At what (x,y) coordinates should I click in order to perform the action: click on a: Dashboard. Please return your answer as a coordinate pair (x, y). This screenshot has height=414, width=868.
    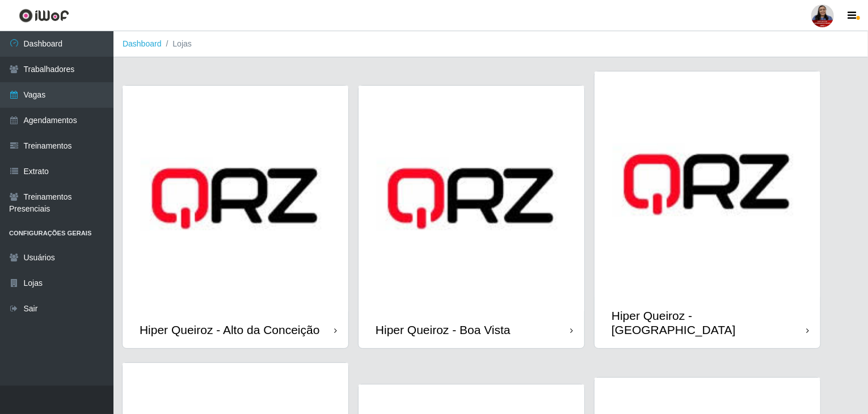
    Looking at the image, I should click on (142, 44).